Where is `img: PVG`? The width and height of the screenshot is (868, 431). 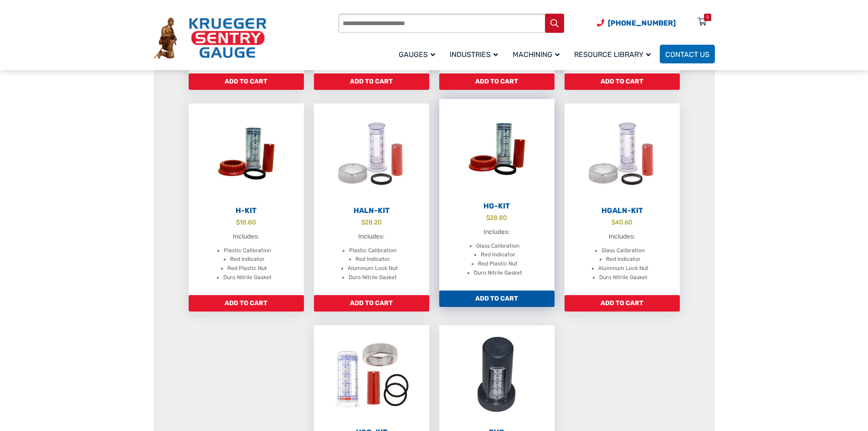
img: PVG is located at coordinates (497, 375).